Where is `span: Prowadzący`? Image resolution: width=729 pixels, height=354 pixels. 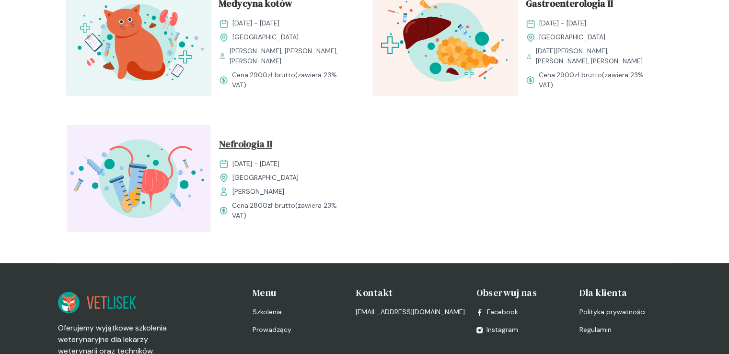
span: Prowadzący is located at coordinates (272, 329).